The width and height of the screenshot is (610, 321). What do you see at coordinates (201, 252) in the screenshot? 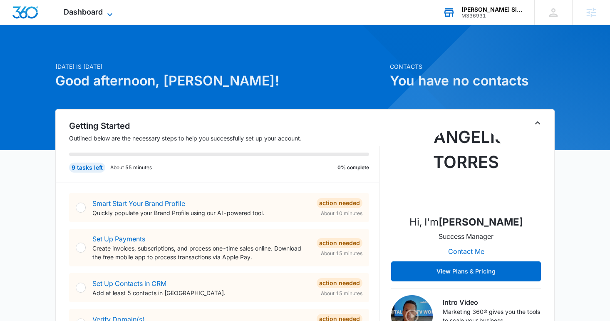
I see `p: Create invoices, subscriptions, and process one-time sales online. Download the free mobile app t...` at bounding box center [201, 252].